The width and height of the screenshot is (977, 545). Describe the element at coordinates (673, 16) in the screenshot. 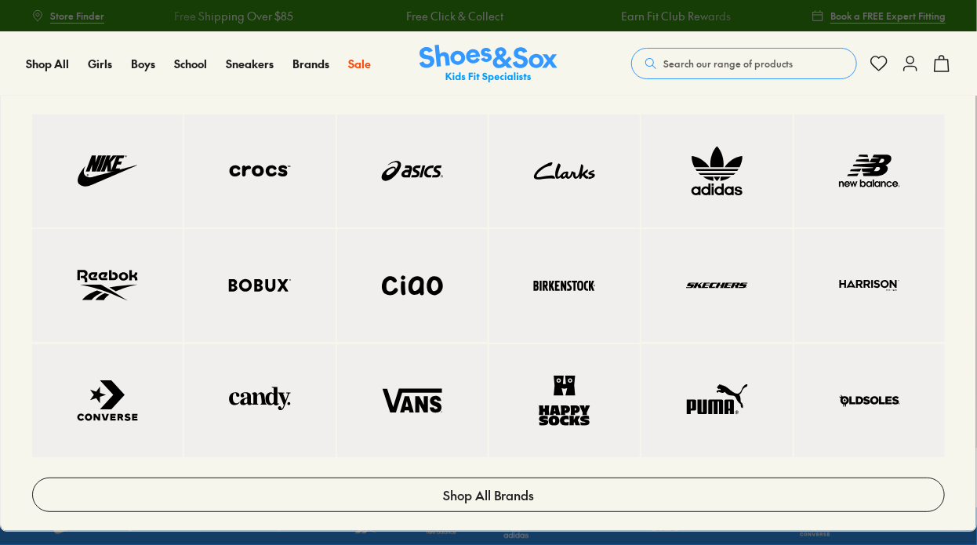

I see `a: Earn Fit Club Rewards` at that location.